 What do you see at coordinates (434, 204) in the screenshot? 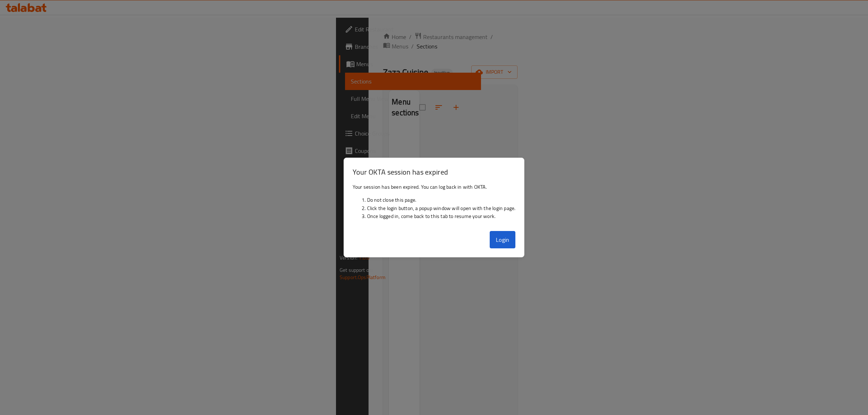
I see `div: Your session has been expired. You can log back in with OKTA.` at bounding box center [434, 204].